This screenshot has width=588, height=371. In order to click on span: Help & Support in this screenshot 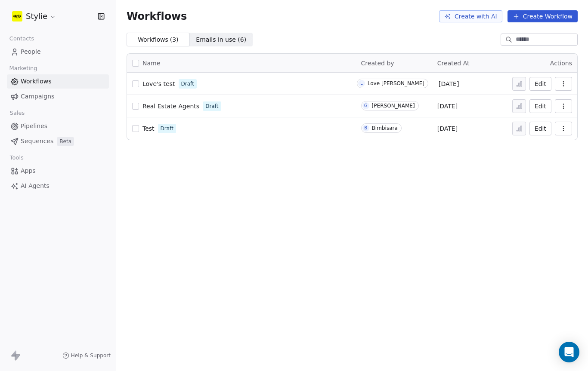, I will do `click(91, 355)`.